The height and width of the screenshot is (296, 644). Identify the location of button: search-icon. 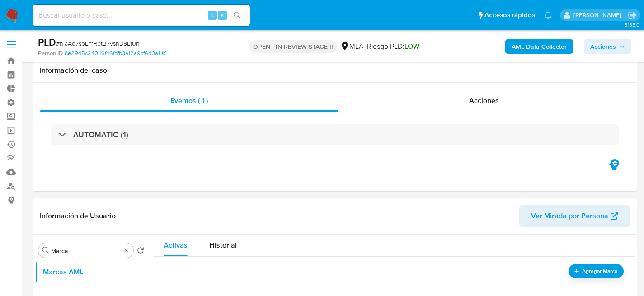
(237, 15).